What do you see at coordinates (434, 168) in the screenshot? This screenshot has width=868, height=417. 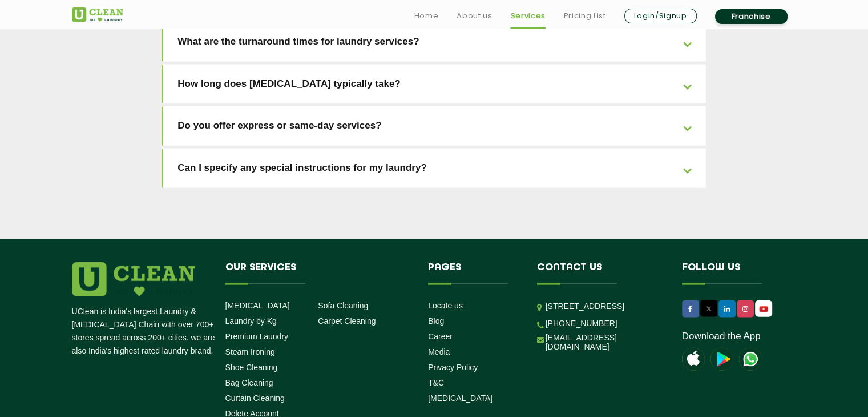 I see `a: Can I specify any special instructions for my laundry?` at bounding box center [434, 168].